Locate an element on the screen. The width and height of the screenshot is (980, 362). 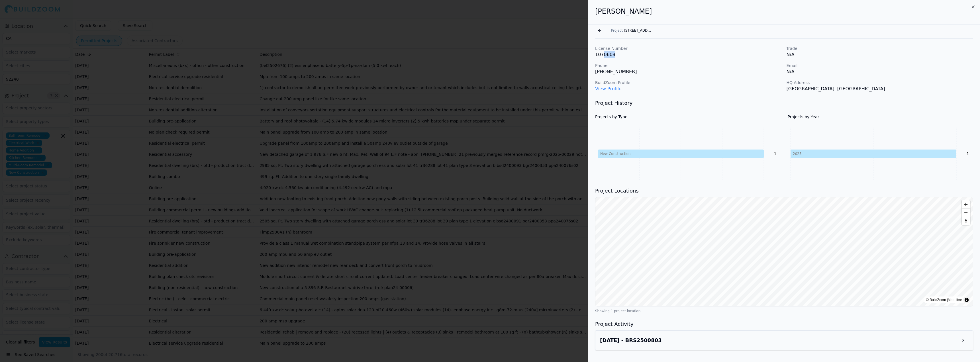
span: Project is located at coordinates (616, 30).